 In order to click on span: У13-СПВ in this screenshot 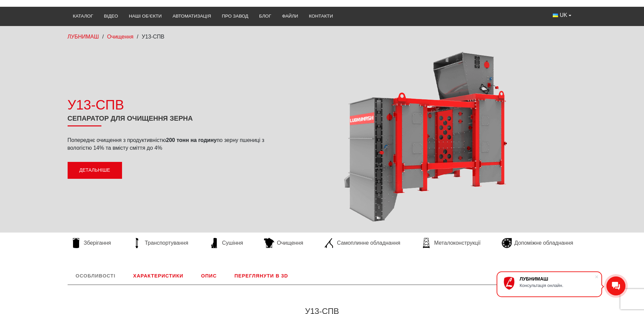, I will do `click(153, 37)`.